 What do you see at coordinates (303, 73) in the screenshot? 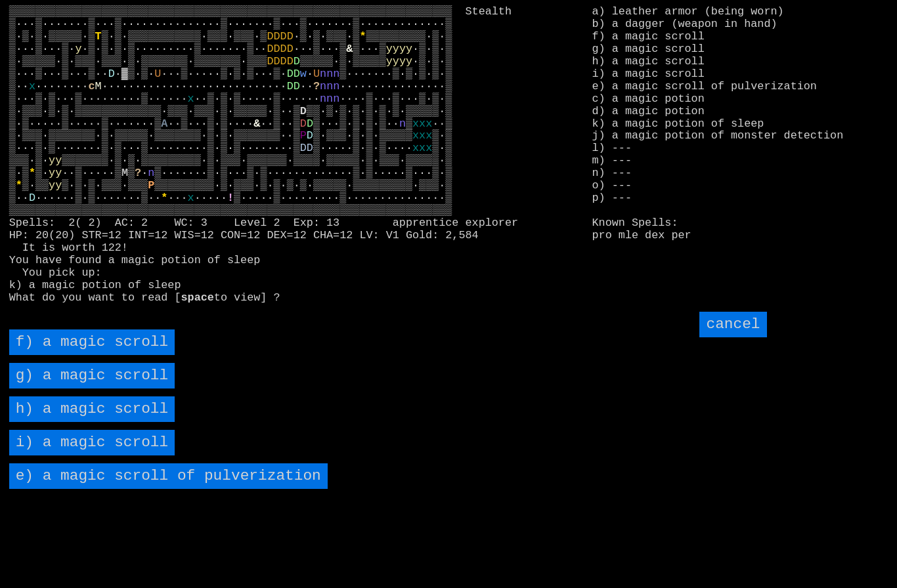
I see `font: w` at bounding box center [303, 73].